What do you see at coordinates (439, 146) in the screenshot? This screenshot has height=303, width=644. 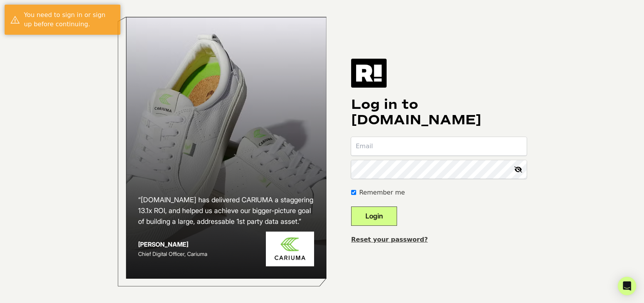 I see `input: Email` at bounding box center [439, 146].